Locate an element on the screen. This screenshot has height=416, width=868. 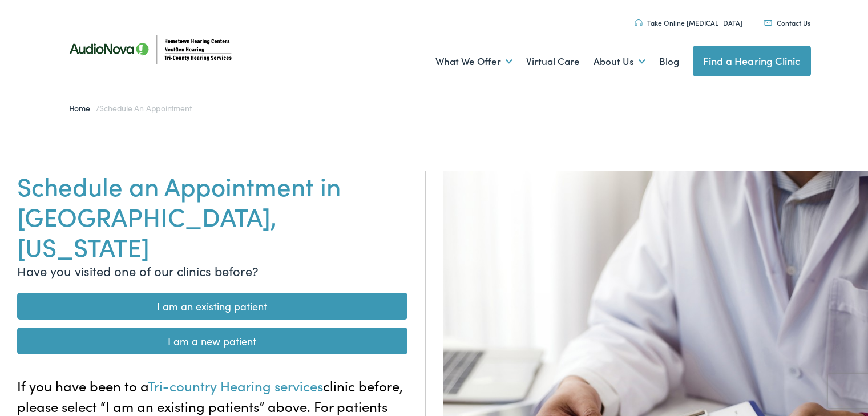
a: Find a Hearing Clinic is located at coordinates (752, 61).